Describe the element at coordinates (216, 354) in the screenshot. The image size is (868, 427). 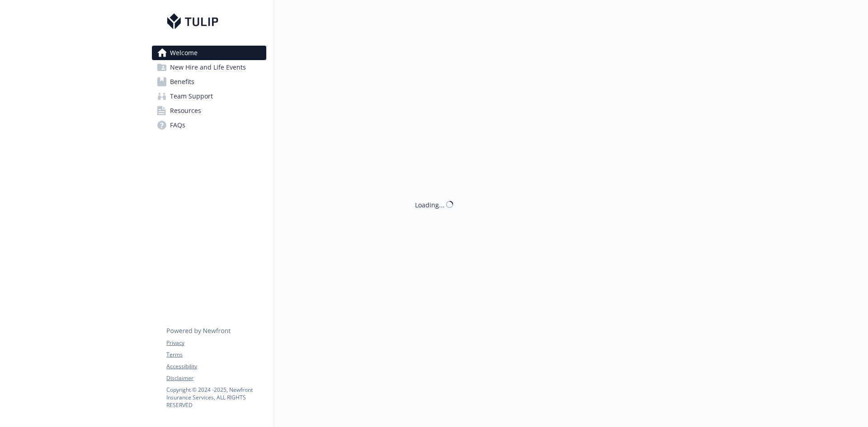
I see `a: Terms` at that location.